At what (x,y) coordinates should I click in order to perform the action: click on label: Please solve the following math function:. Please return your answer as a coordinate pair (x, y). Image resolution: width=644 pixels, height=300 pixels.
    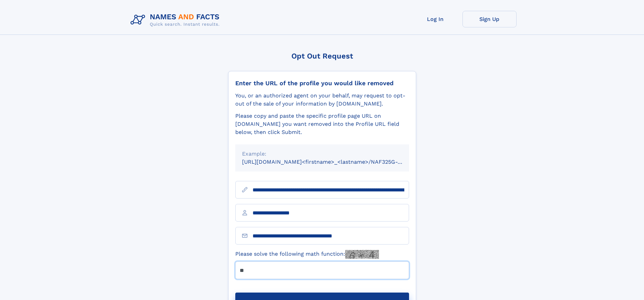
    Looking at the image, I should click on (307, 254).